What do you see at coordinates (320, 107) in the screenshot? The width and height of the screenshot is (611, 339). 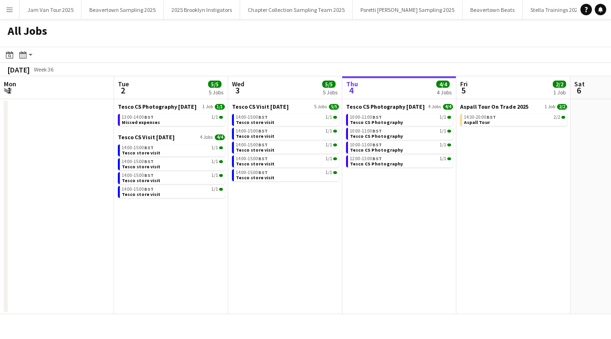 I see `span: 5 Jobs` at bounding box center [320, 107].